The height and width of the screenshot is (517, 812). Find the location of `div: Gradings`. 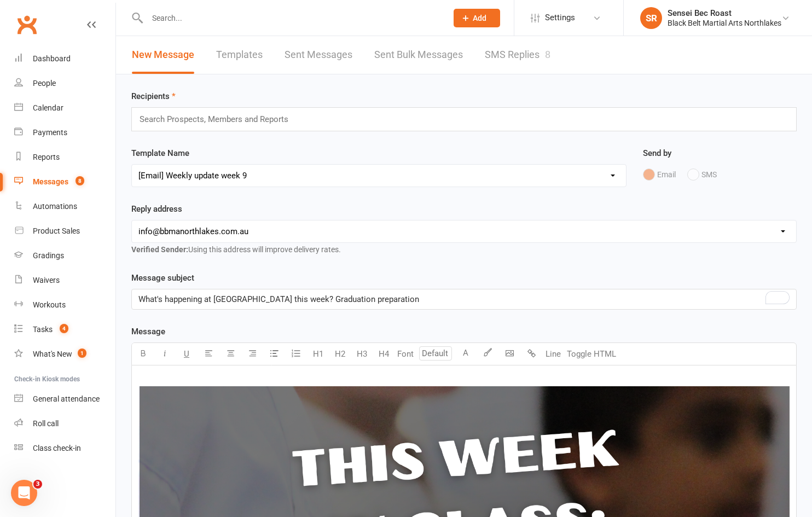

div: Gradings is located at coordinates (48, 256).